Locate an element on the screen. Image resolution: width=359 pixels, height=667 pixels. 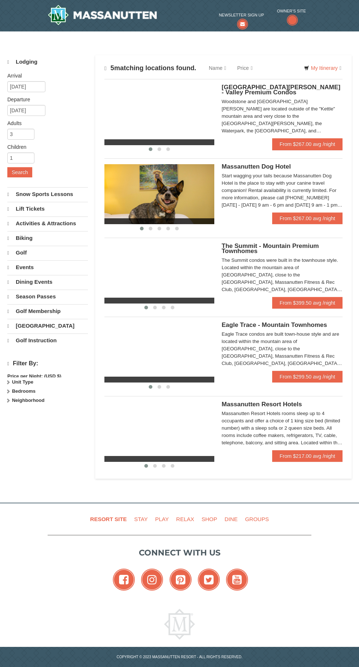
p: Copyright © 2023 Massanutten Resort - All Rights Reserved. is located at coordinates (179, 657).